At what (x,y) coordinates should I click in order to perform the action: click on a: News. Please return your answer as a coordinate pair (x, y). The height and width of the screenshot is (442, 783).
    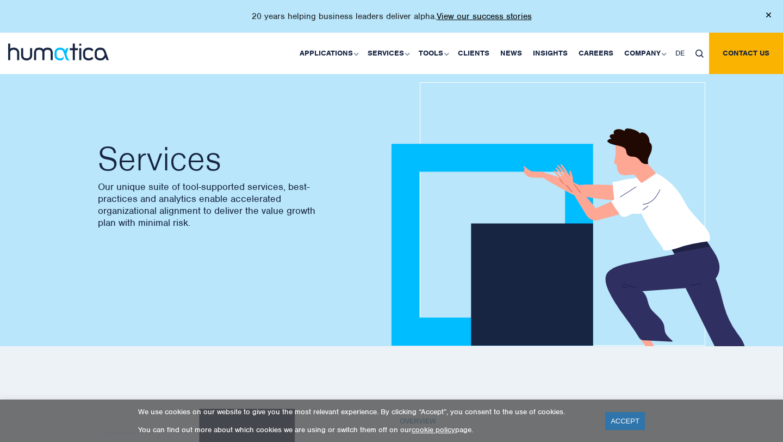
    Looking at the image, I should click on (511, 53).